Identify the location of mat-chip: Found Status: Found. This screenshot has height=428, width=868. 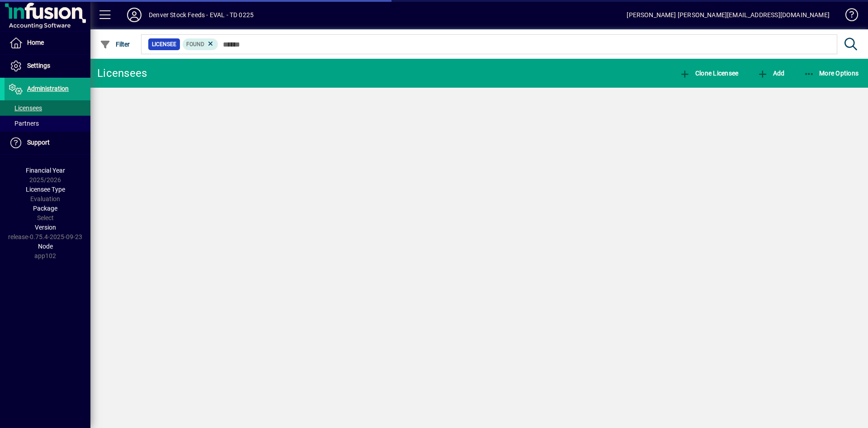
(200, 44).